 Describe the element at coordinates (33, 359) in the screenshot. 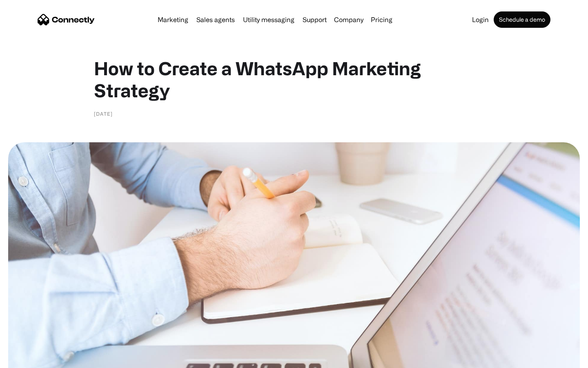

I see `ul: Language list` at that location.